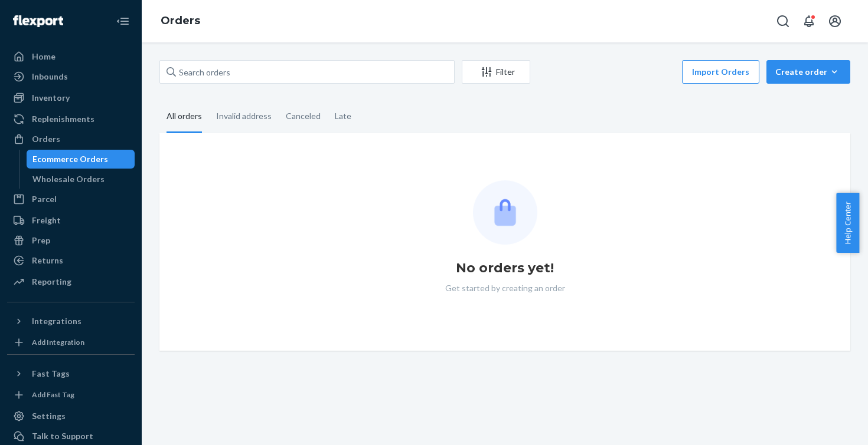 This screenshot has width=868, height=445. What do you see at coordinates (51, 282) in the screenshot?
I see `div: Reporting` at bounding box center [51, 282].